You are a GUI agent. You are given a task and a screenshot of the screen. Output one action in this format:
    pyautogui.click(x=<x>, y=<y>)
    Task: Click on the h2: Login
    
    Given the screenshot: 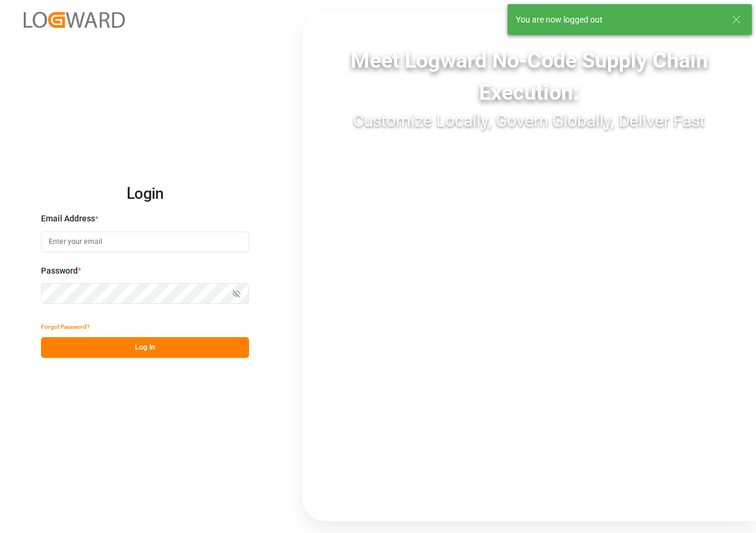 What is the action you would take?
    pyautogui.click(x=145, y=194)
    